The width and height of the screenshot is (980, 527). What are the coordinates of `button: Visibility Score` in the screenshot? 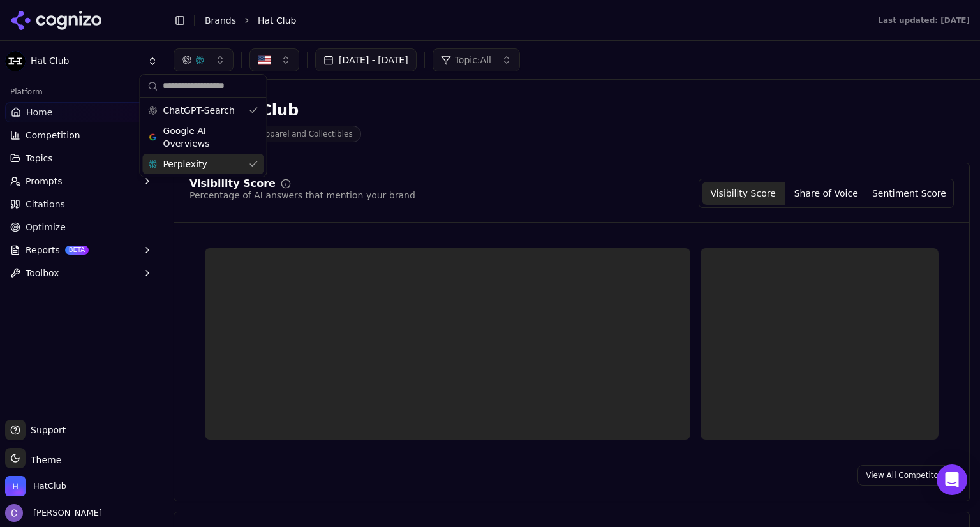 It's located at (743, 194).